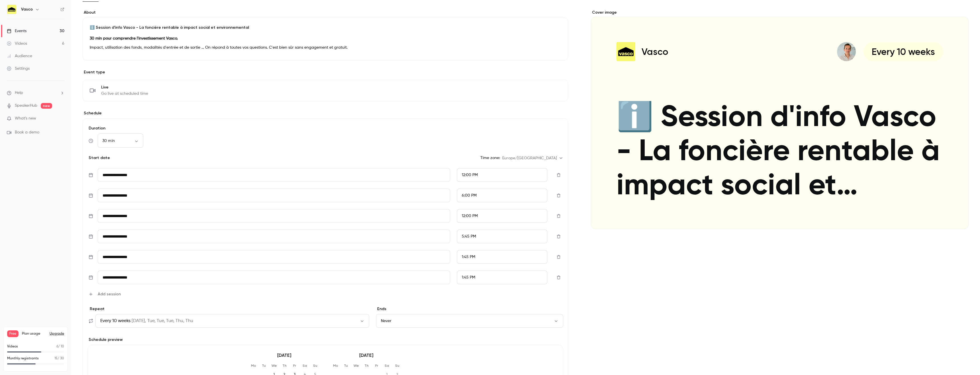 The image size is (980, 375). Describe the element at coordinates (60, 347) in the screenshot. I see `p: / 10` at that location.